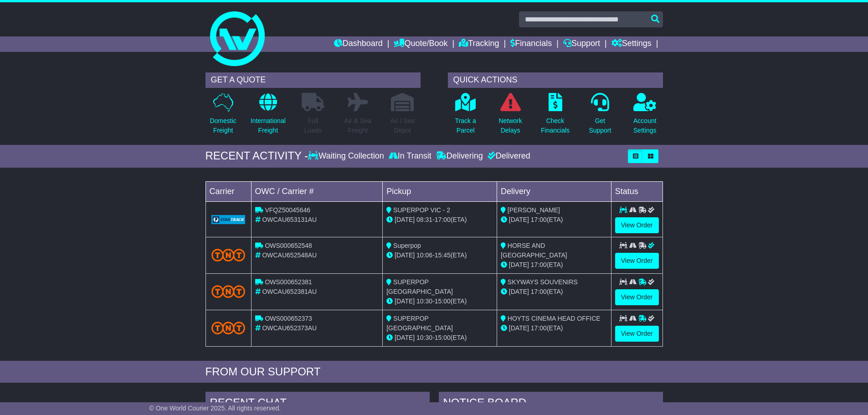  What do you see at coordinates (421, 44) in the screenshot?
I see `a: Quote/Book` at bounding box center [421, 44].